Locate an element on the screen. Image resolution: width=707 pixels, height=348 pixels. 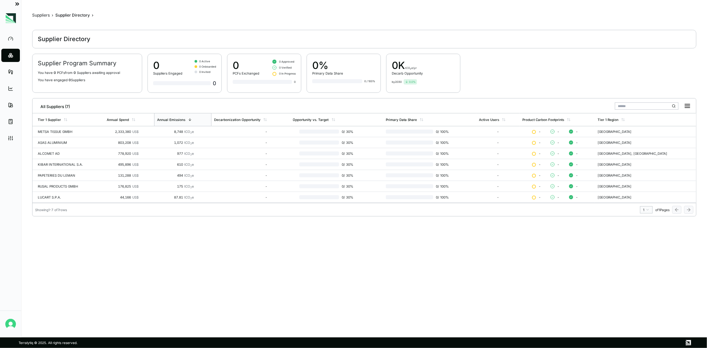
div: ASAS ALUMINIUM is located at coordinates (70, 142).